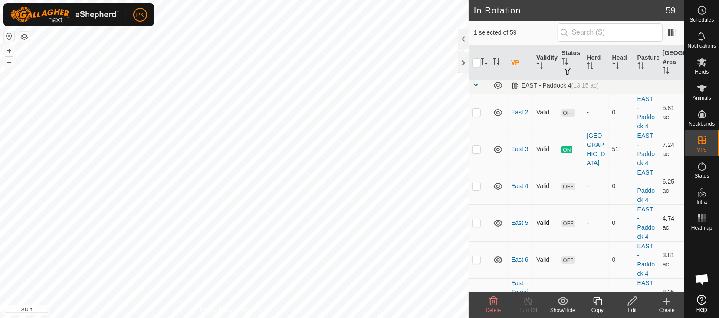 Image resolution: width=719 pixels, height=318 pixels. Describe the element at coordinates (632, 311) in the screenshot. I see `div: Edit` at that location.